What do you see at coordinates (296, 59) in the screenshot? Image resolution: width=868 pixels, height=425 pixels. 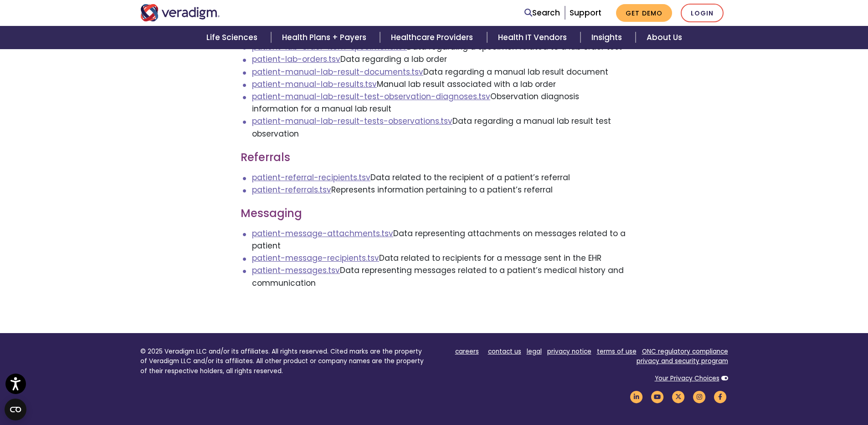 I see `a: patient-lab-orders.tsv` at bounding box center [296, 59].